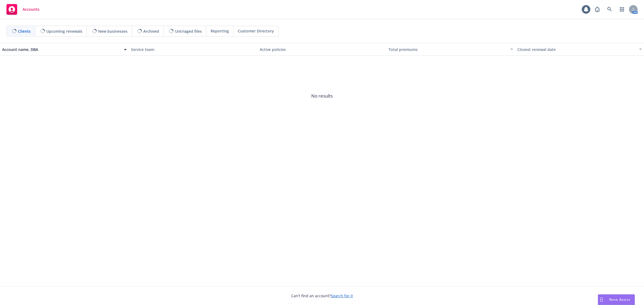 The width and height of the screenshot is (644, 305). What do you see at coordinates (451, 49) in the screenshot?
I see `button: Total premiums` at bounding box center [451, 49].